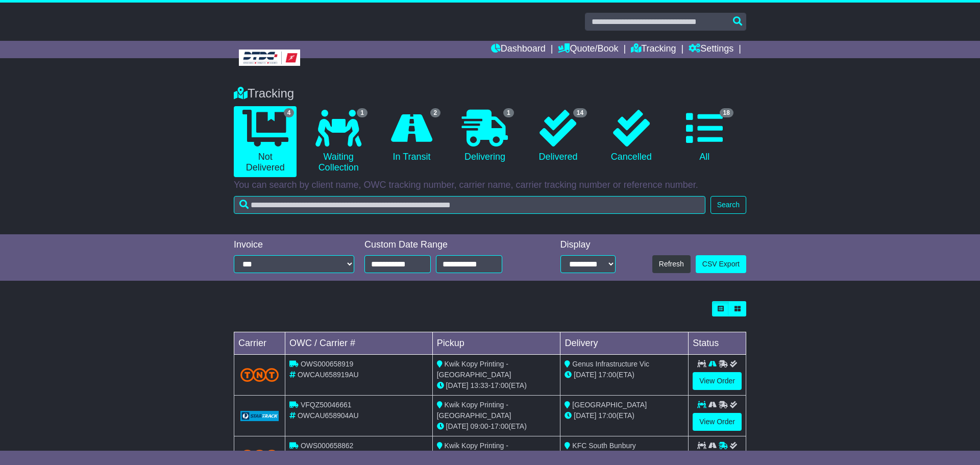 The width and height of the screenshot is (980, 465). I want to click on span: OWCAU658919AU, so click(328, 375).